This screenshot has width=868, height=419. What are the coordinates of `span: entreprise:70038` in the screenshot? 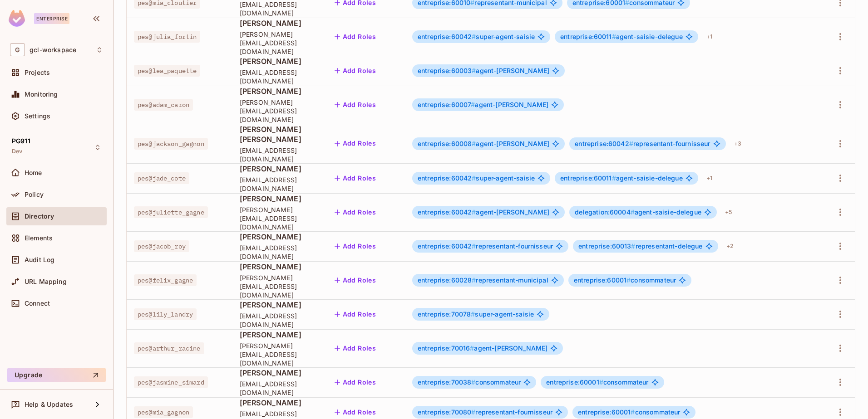 It's located at (446, 382).